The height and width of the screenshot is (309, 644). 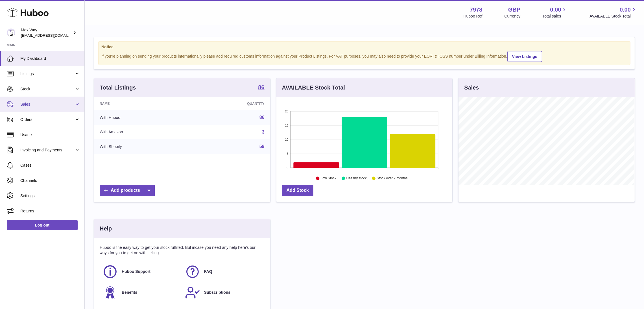 What do you see at coordinates (392, 179) in the screenshot?
I see `text: Stock over 2 months` at bounding box center [392, 179].